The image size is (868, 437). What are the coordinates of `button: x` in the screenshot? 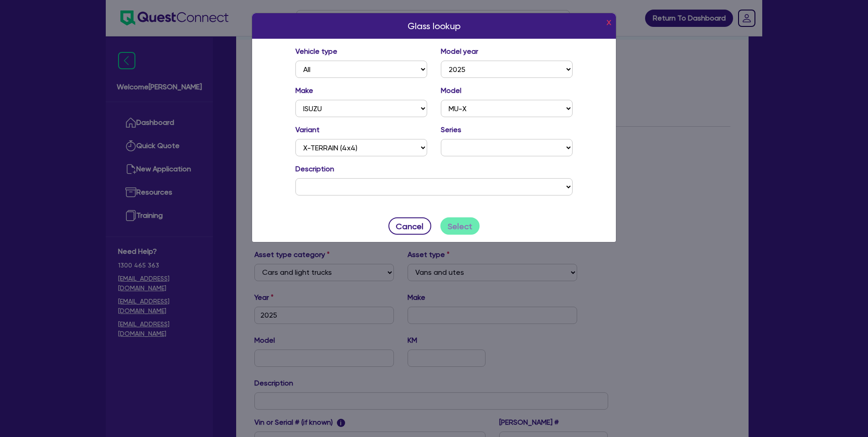 It's located at (608, 22).